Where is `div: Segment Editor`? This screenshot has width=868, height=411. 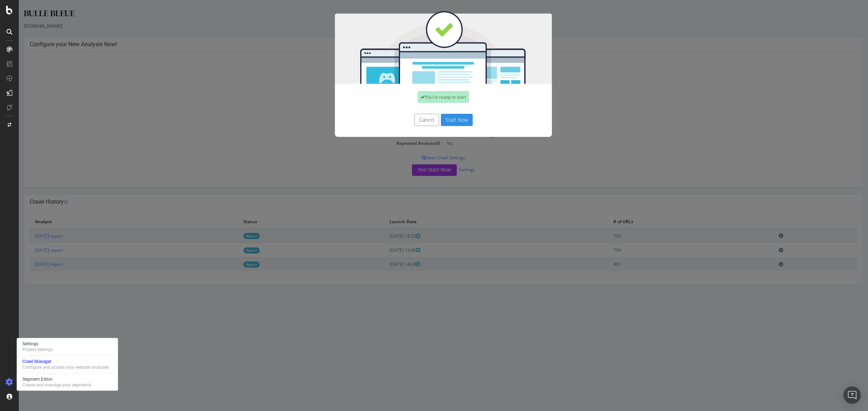 div: Segment Editor is located at coordinates (57, 379).